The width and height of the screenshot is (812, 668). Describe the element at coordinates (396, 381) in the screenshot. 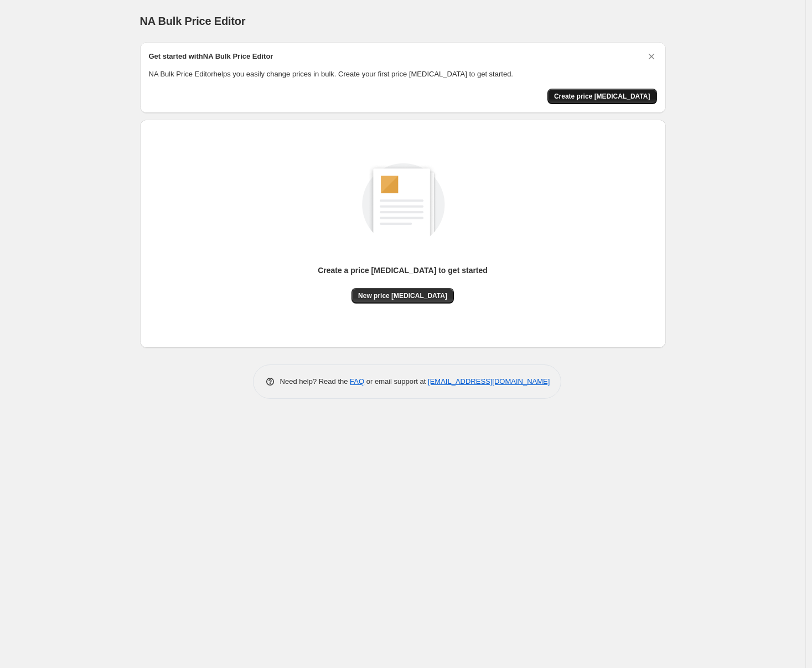

I see `span: or email support at` at that location.